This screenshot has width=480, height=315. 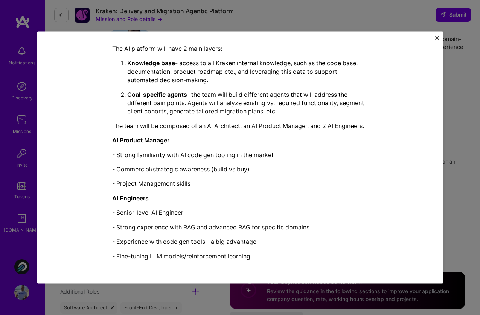 What do you see at coordinates (130, 198) in the screenshot?
I see `strong: AI Engineers` at bounding box center [130, 198].